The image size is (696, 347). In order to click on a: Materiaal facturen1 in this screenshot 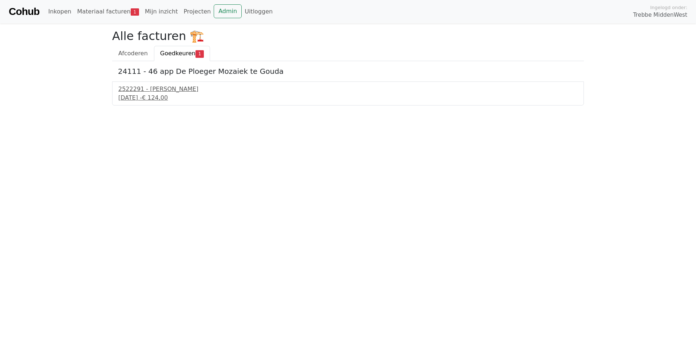, I will do `click(108, 12)`.